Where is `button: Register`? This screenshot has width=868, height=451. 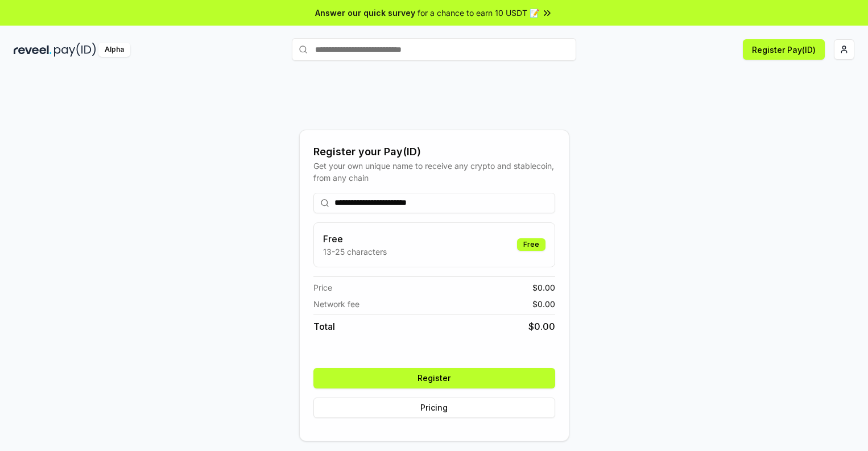
button: Register is located at coordinates (434, 378).